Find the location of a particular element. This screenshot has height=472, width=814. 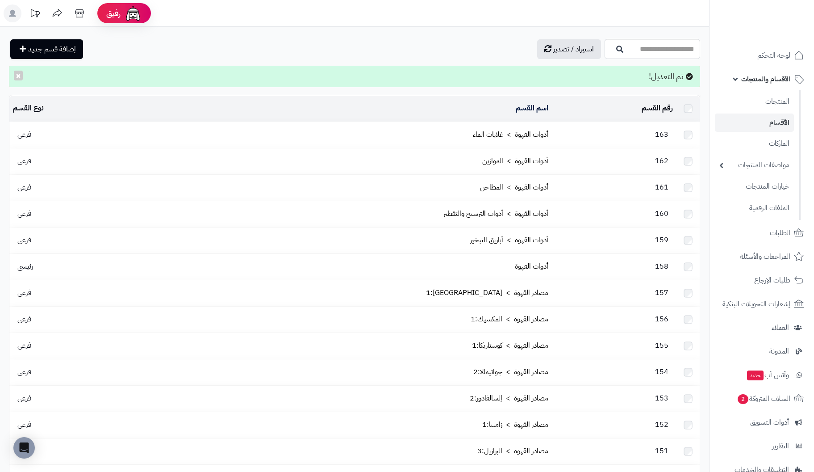

span: 162 is located at coordinates (662, 161).